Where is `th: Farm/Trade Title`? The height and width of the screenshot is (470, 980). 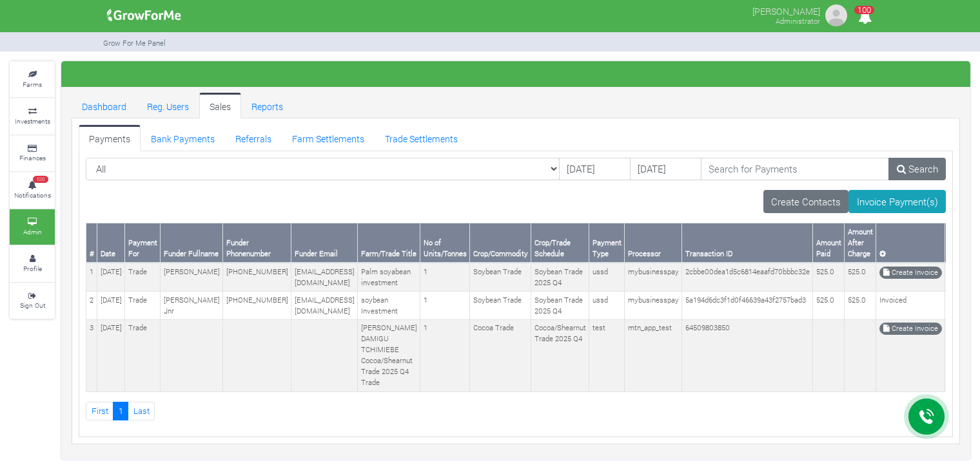
th: Farm/Trade Title is located at coordinates (389, 243).